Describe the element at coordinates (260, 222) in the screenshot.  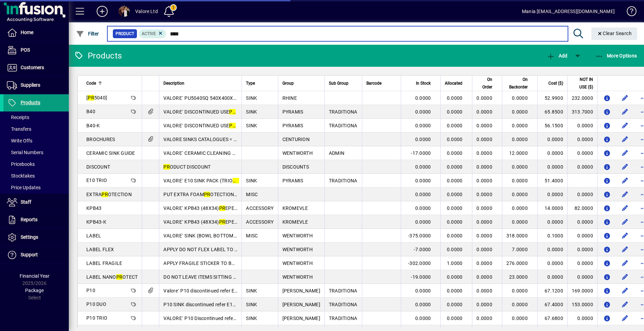
I see `span: ACCESSORY` at that location.